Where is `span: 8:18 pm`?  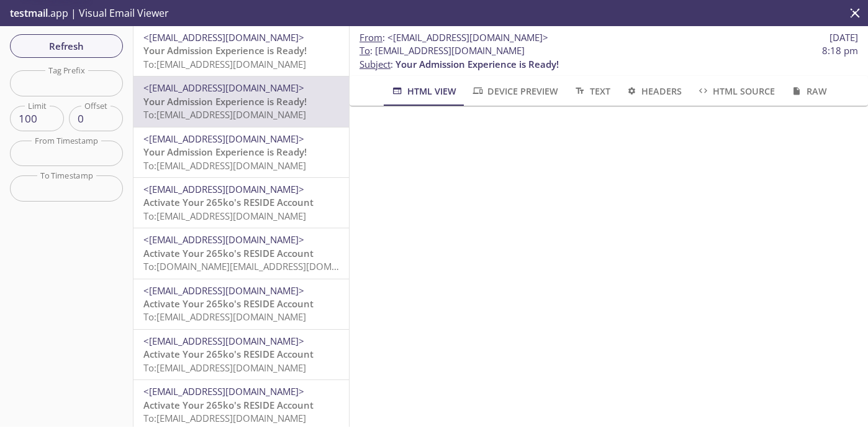 span: 8:18 pm is located at coordinates (840, 51).